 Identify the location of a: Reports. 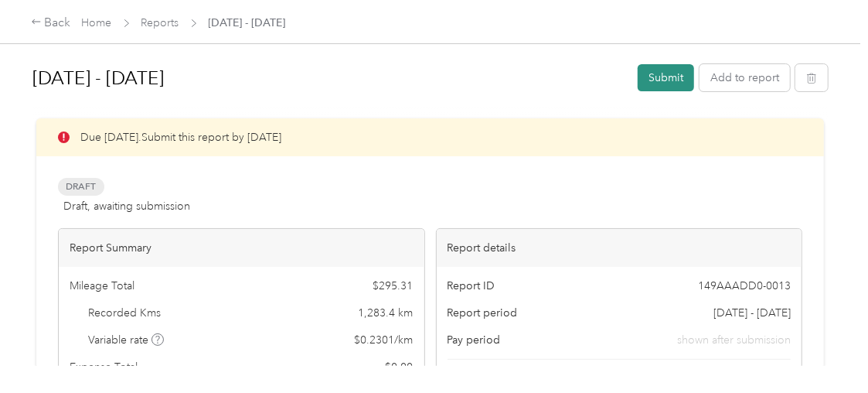
(160, 22).